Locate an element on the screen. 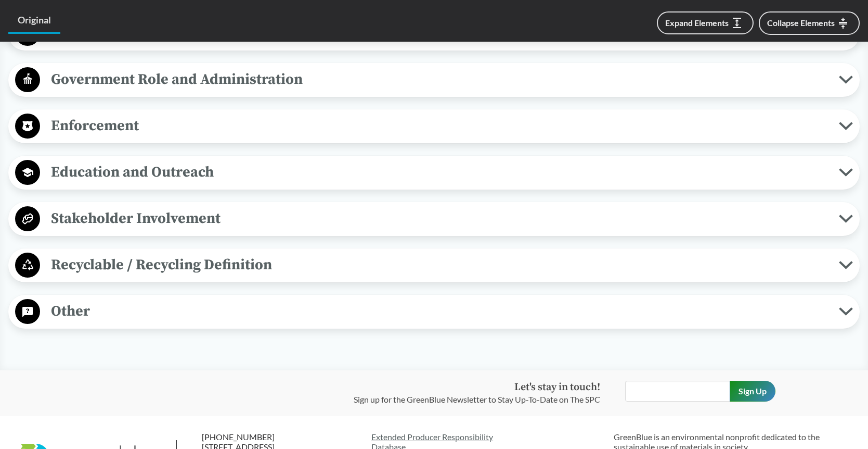  button: Enforcement is located at coordinates (434, 126).